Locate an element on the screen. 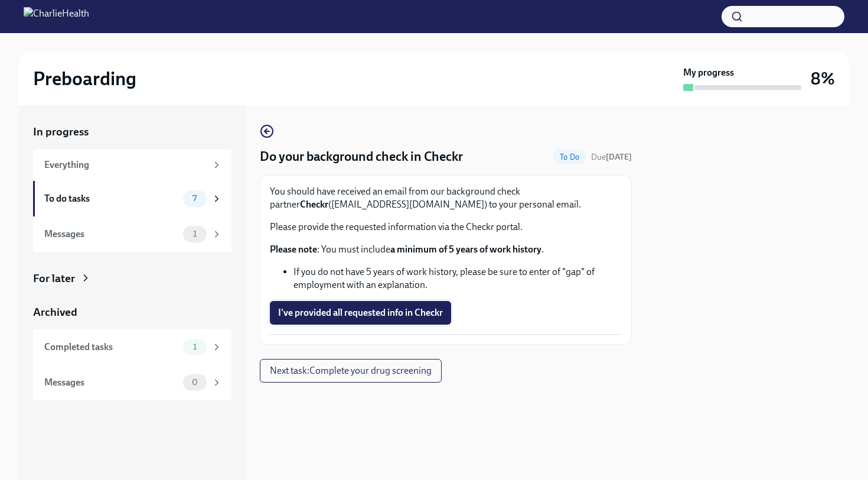  span: Due is located at coordinates (611, 156).